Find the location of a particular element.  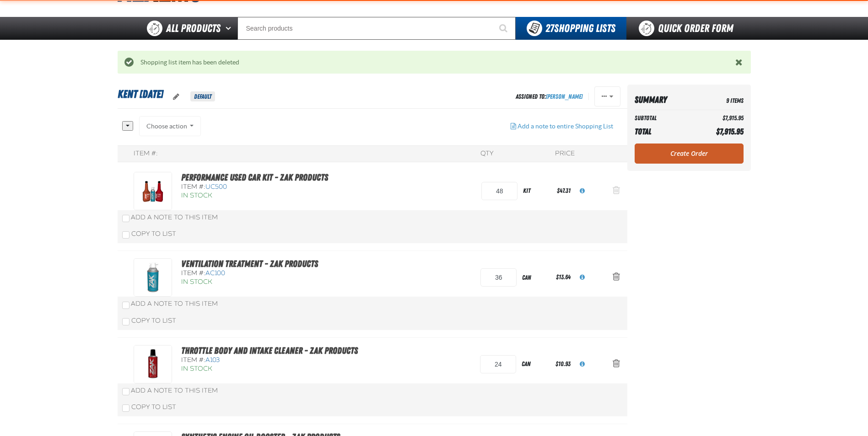

th: Total is located at coordinates (664, 132).